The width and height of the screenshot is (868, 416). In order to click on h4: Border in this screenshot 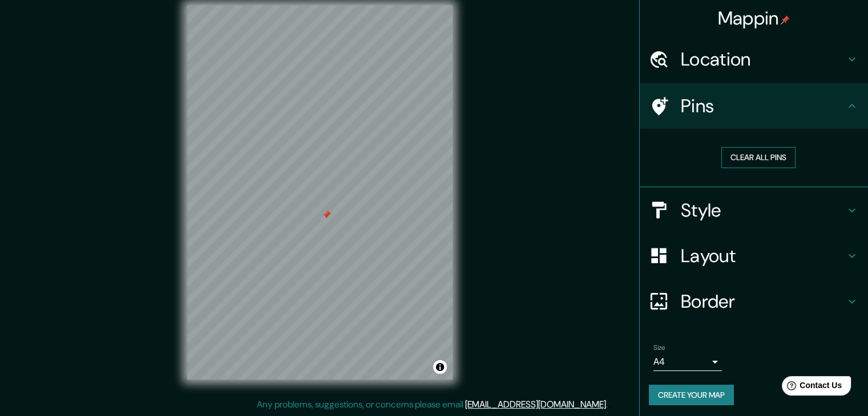, I will do `click(763, 302)`.